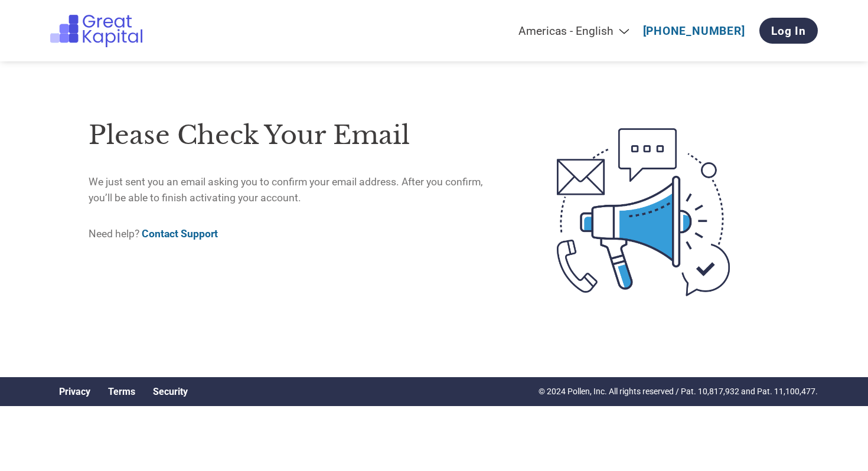  Describe the element at coordinates (121, 391) in the screenshot. I see `a: Terms` at that location.